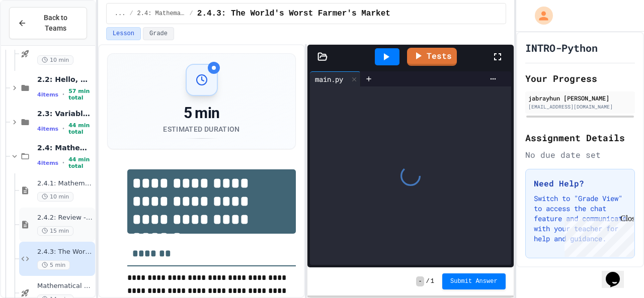  What do you see at coordinates (55, 231) in the screenshot?
I see `span: 15 min` at bounding box center [55, 231].